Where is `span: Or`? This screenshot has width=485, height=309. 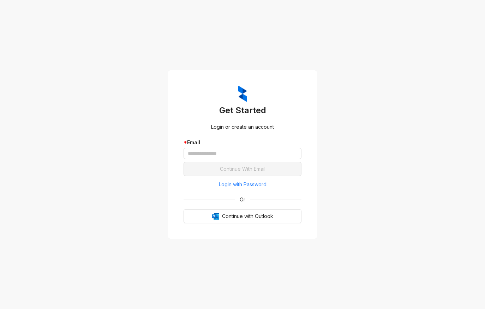
span: Or is located at coordinates (243, 200).